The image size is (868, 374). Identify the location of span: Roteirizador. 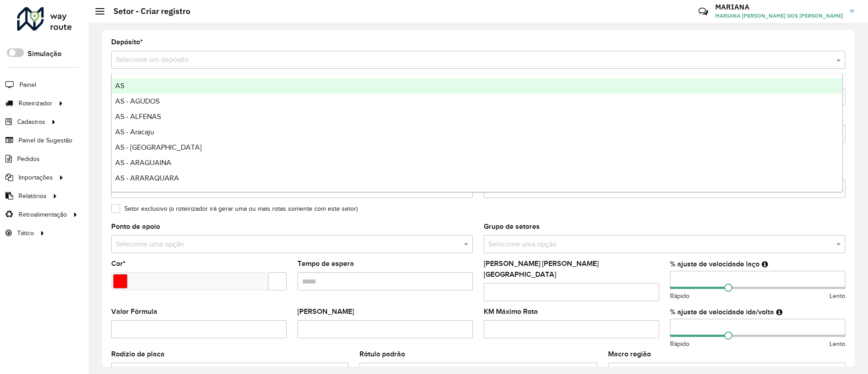
(35, 103).